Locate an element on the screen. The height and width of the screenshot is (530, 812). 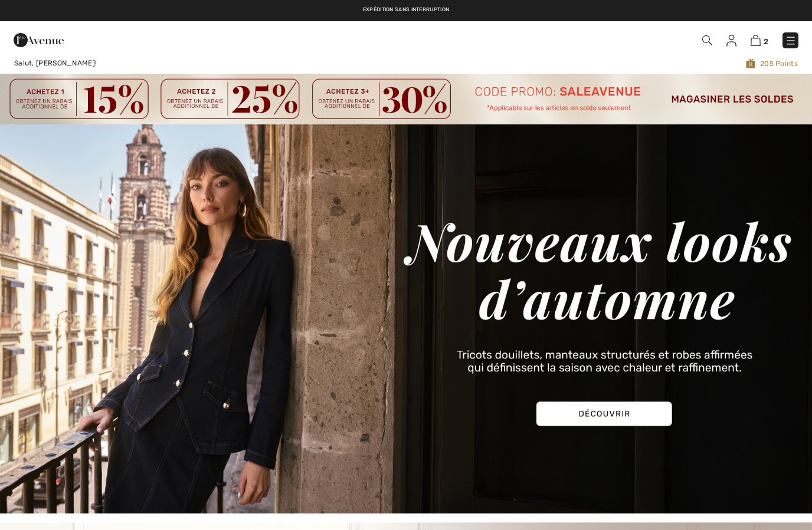
img: Recherche is located at coordinates (707, 40).